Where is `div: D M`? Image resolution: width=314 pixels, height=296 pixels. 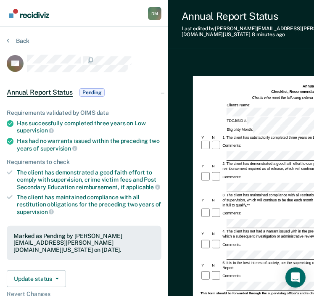 div: D M is located at coordinates (155, 13).